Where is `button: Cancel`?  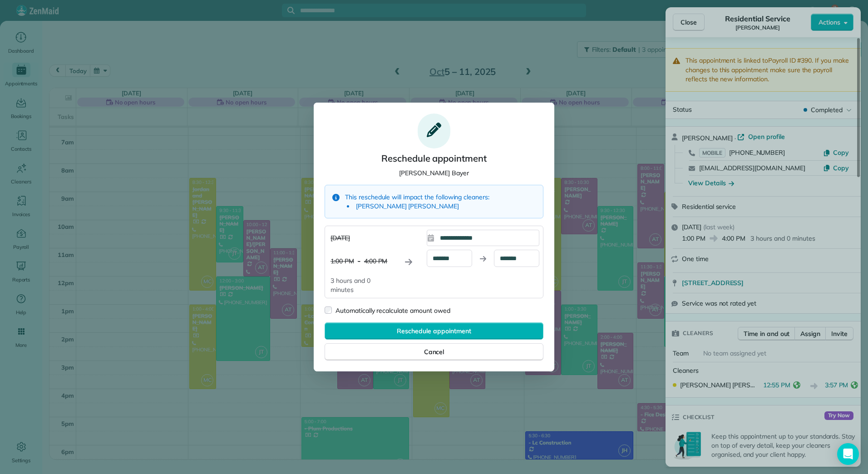
button: Cancel is located at coordinates (434, 352).